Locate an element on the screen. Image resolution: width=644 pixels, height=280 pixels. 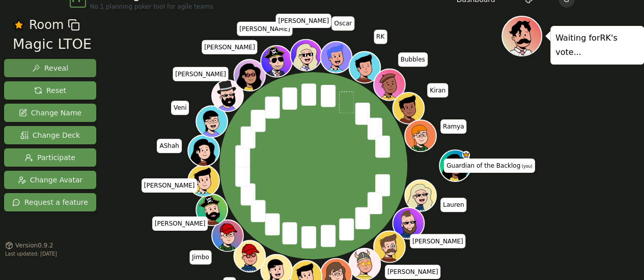
button: Reset is located at coordinates (50, 91).